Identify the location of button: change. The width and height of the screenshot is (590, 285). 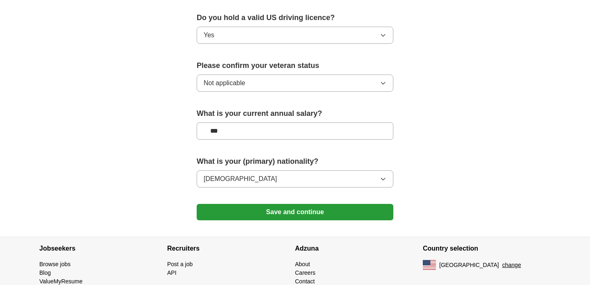
(512, 265).